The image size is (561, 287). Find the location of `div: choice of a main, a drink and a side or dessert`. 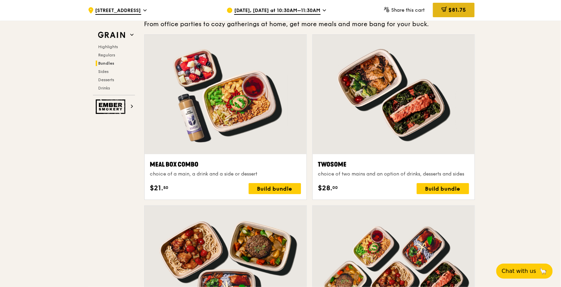

div: choice of a main, a drink and a side or dessert is located at coordinates (226, 174).